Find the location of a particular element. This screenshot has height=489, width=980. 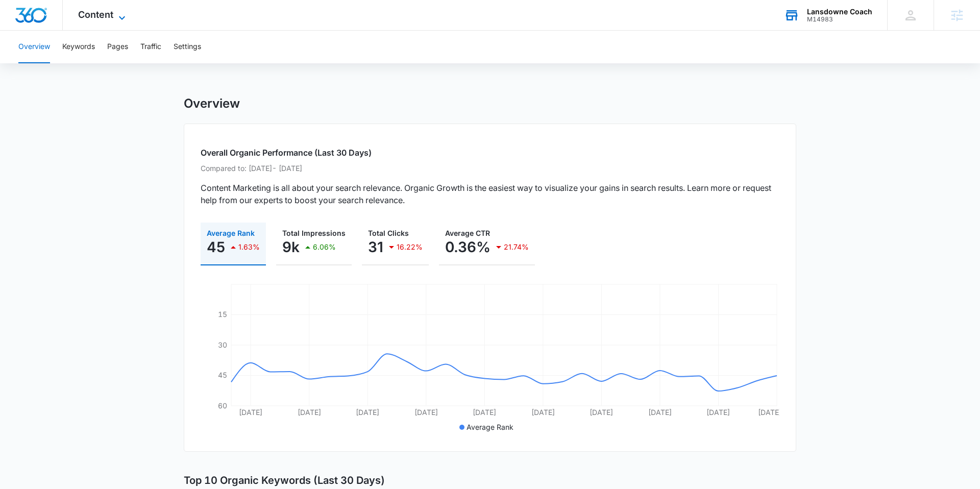

h2: Overall Organic Performance (Last 30 Days) is located at coordinates (490, 153).